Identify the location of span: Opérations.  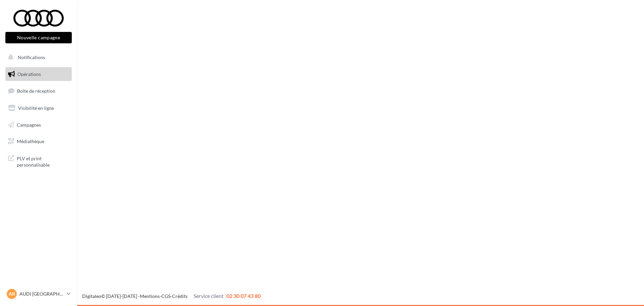
(29, 74).